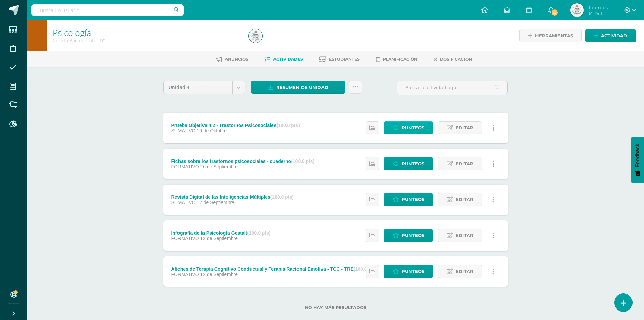 This screenshot has width=644, height=320. What do you see at coordinates (638, 156) in the screenshot?
I see `span: Feedback` at bounding box center [638, 156].